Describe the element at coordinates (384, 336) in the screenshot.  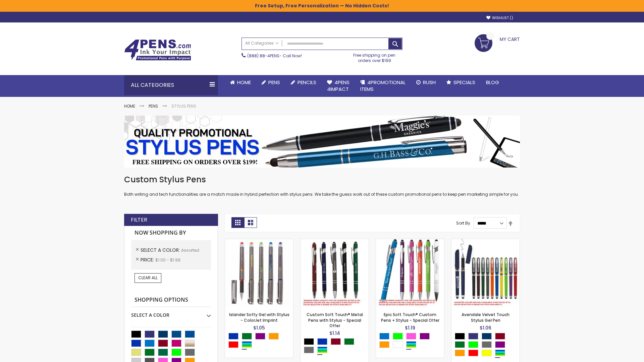
I see `div: Blue Light` at that location.